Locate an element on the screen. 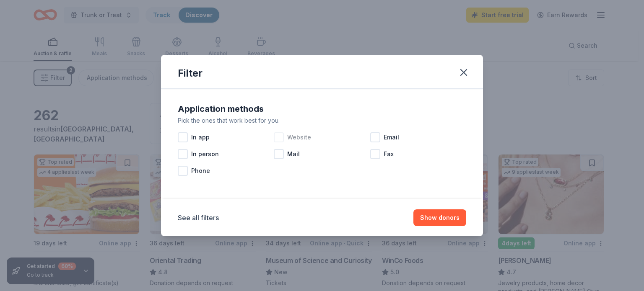  span: Mail is located at coordinates (294, 154).